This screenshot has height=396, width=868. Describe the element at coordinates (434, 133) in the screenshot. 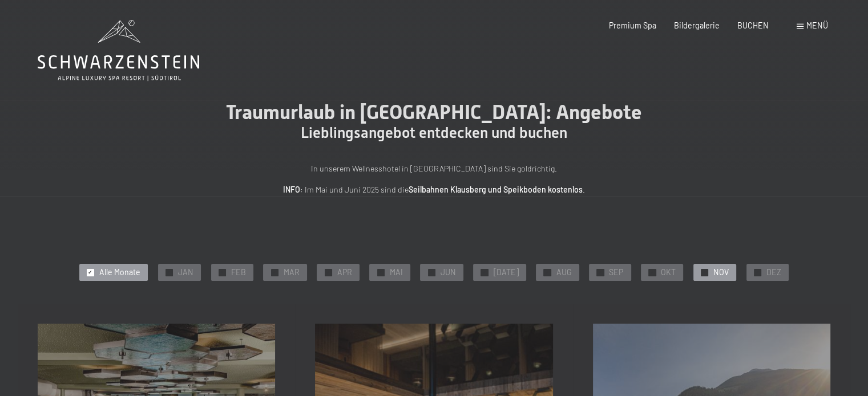

I see `span: Lieblingsangebot entdecken und buchen` at that location.